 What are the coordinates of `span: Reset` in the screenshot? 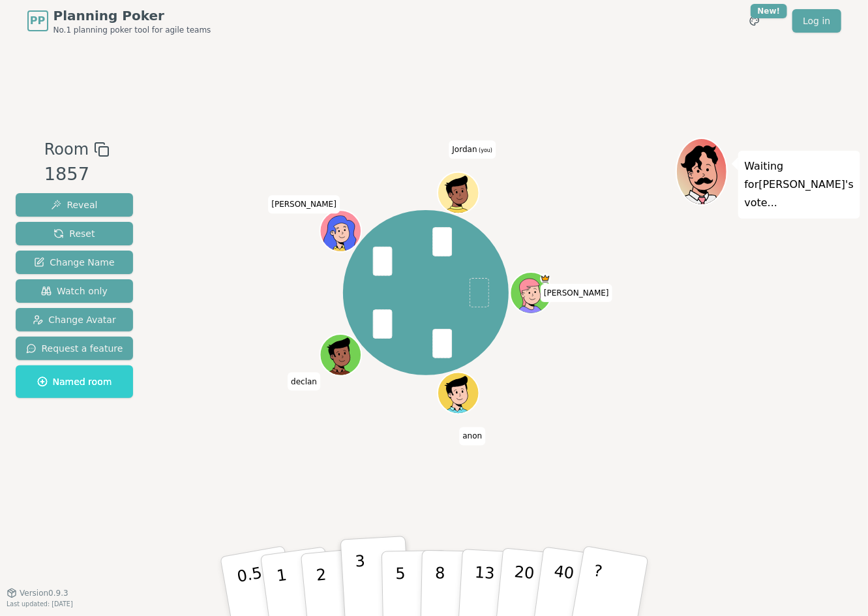 It's located at (74, 233).